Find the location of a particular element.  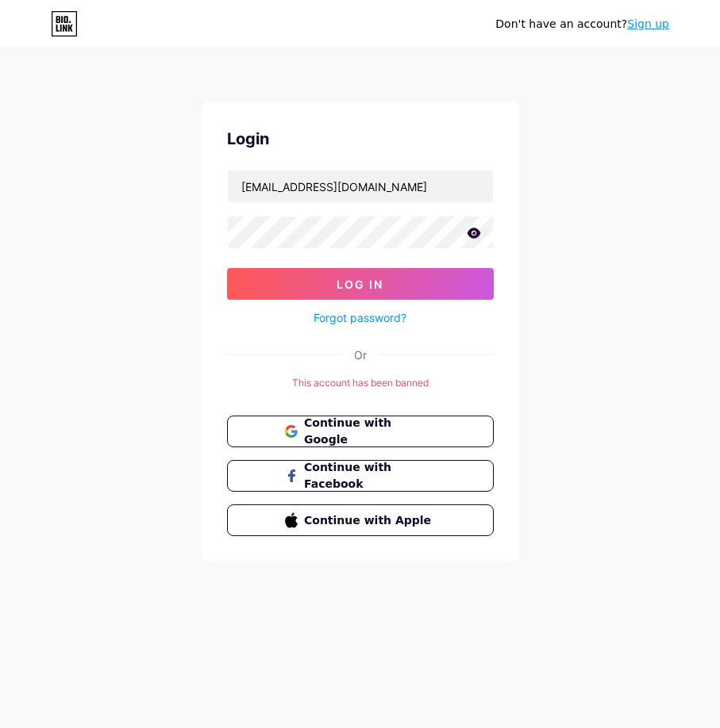

span: Log In is located at coordinates (360, 284).